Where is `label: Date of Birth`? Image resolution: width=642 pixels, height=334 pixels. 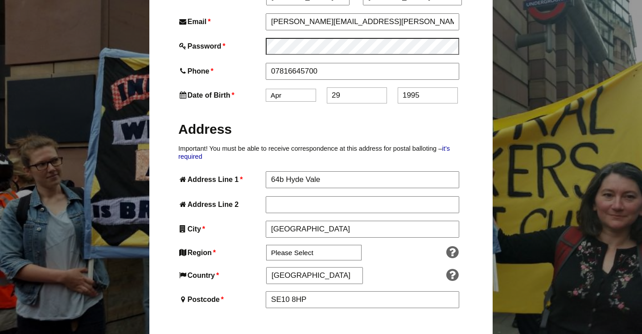 label: Date of Birth is located at coordinates (221, 95).